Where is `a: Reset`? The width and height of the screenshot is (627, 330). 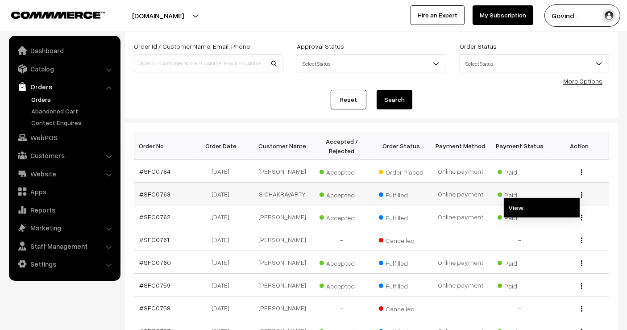 a: Reset is located at coordinates (349, 100).